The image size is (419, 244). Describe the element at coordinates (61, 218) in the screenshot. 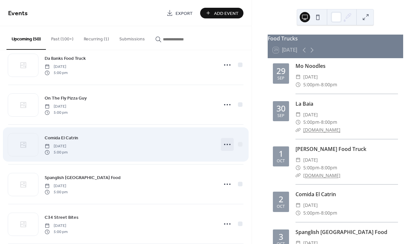

I see `a: C34 Street Bites` at that location.